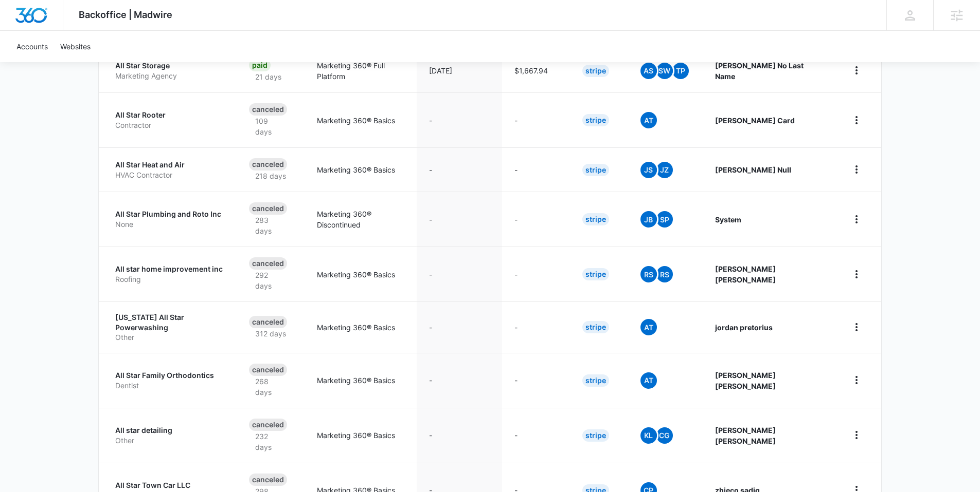 This screenshot has height=492, width=980. Describe the element at coordinates (75, 46) in the screenshot. I see `a: Websites` at that location.